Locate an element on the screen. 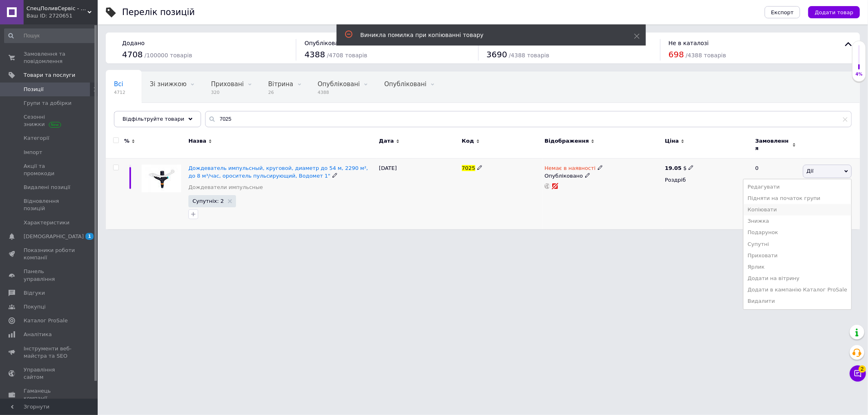 Image resolution: width=868 pixels, height=415 pixels. div: Перелік позицій is located at coordinates (158, 12).